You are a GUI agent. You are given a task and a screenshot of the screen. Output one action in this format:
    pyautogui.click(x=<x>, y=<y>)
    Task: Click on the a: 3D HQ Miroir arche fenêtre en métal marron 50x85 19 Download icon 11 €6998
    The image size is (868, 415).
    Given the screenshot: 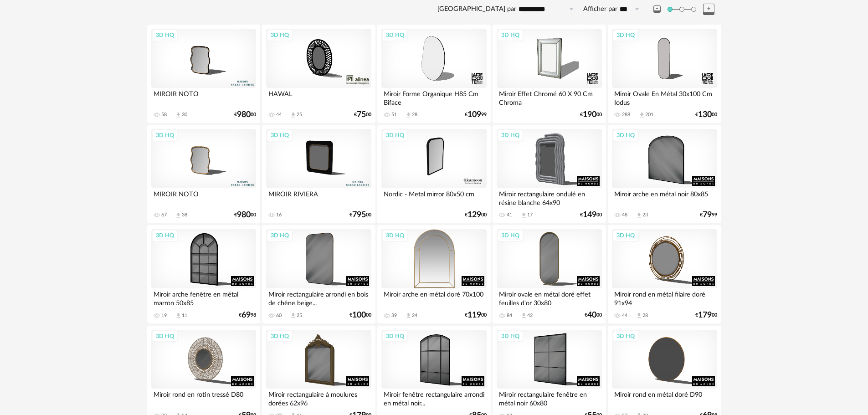 What is the action you would take?
    pyautogui.click(x=204, y=274)
    